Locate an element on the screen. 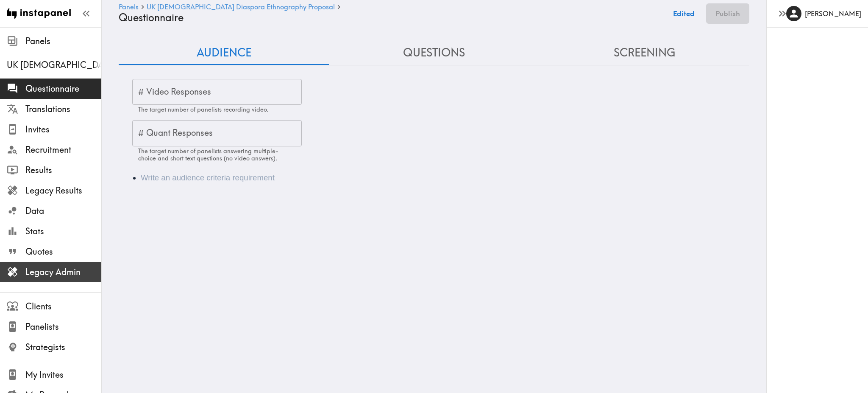 Image resolution: width=868 pixels, height=393 pixels. div: Audience is located at coordinates (434, 178).